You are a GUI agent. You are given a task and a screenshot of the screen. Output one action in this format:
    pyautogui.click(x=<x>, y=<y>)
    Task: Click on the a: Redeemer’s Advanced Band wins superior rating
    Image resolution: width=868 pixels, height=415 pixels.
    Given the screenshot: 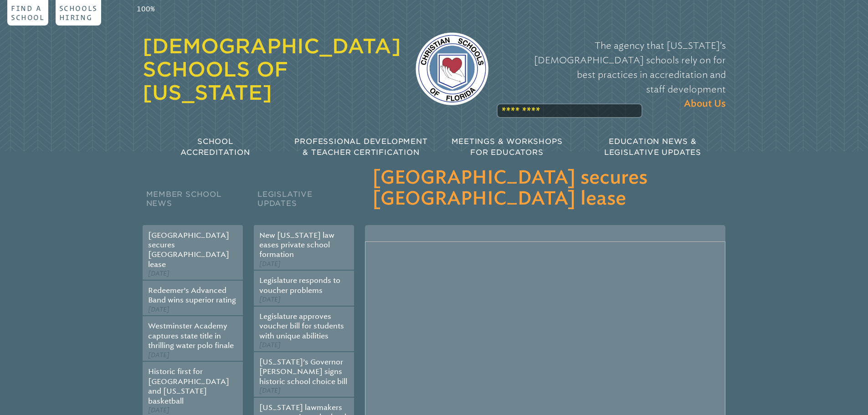 What is the action you would take?
    pyautogui.click(x=192, y=295)
    